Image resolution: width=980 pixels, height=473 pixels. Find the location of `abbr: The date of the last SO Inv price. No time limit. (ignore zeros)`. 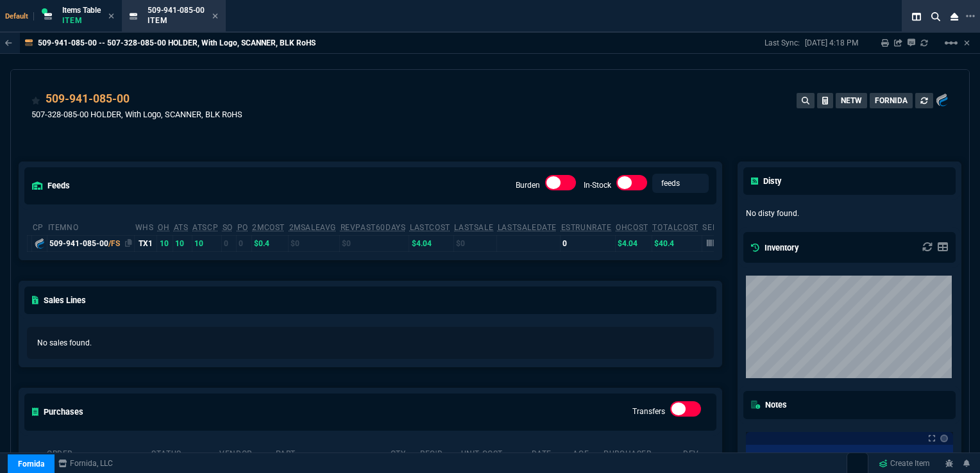

abbr: The date of the last SO Inv price. No time limit. (ignore zeros) is located at coordinates (527, 228).